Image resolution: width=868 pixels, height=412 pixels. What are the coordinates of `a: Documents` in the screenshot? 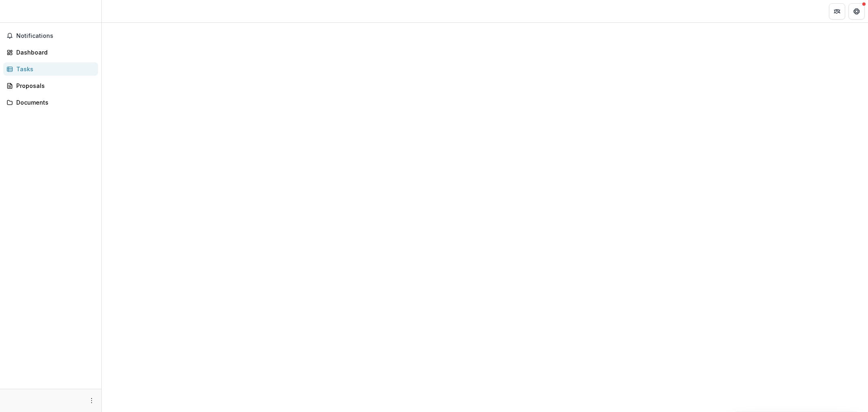 It's located at (50, 102).